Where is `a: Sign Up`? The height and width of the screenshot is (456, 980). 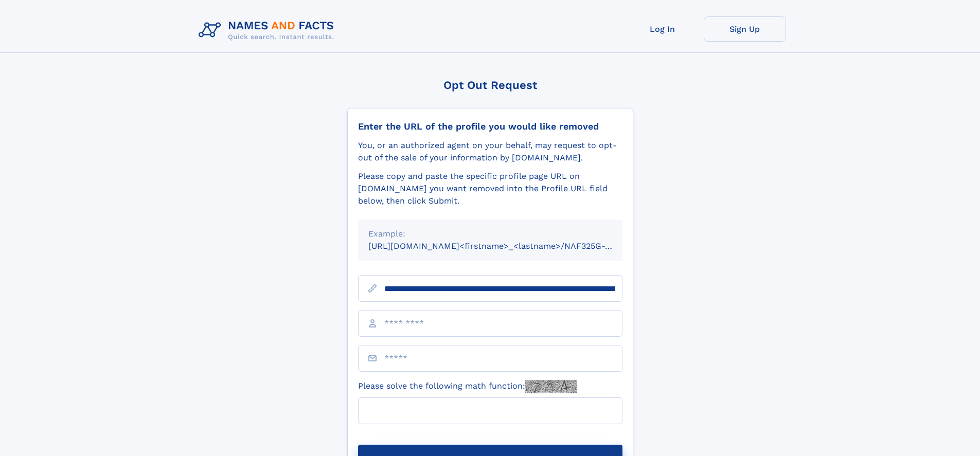 a: Sign Up is located at coordinates (745, 29).